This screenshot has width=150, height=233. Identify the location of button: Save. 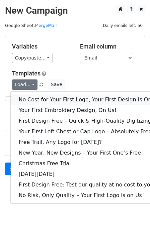
(56, 84).